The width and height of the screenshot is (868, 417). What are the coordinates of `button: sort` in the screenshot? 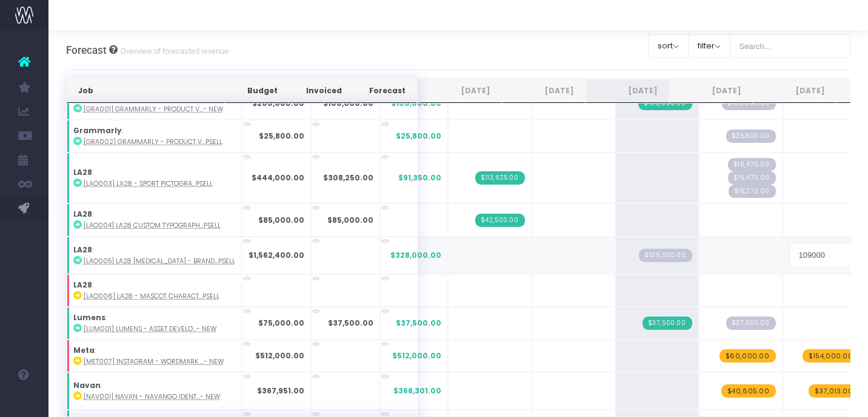 It's located at (668, 46).